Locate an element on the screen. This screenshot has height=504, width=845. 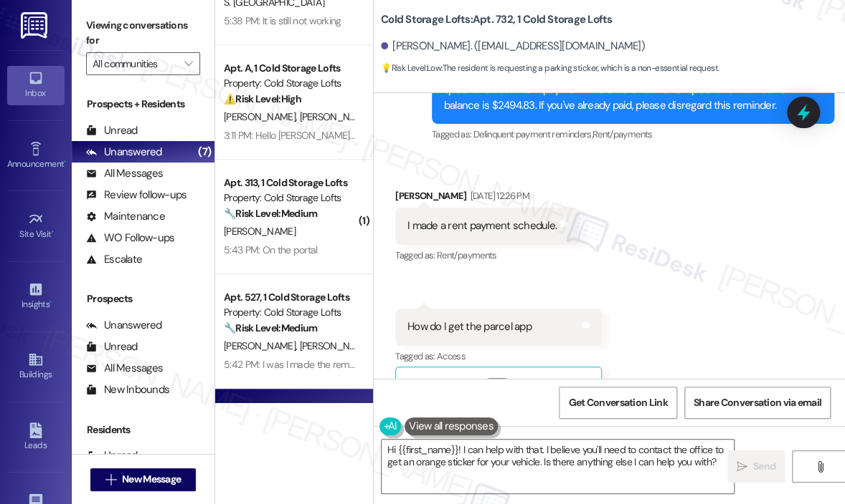
div: Escalate is located at coordinates (114, 259).